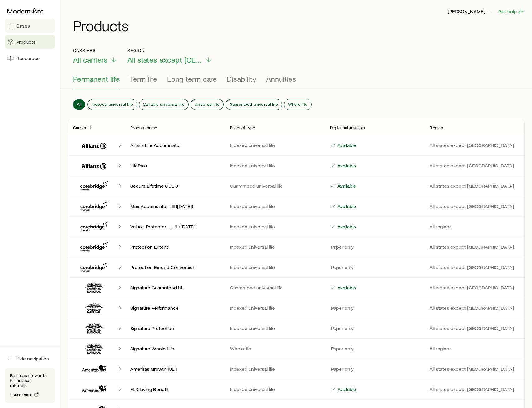 The image size is (532, 408). I want to click on p: Signature Protection, so click(175, 328).